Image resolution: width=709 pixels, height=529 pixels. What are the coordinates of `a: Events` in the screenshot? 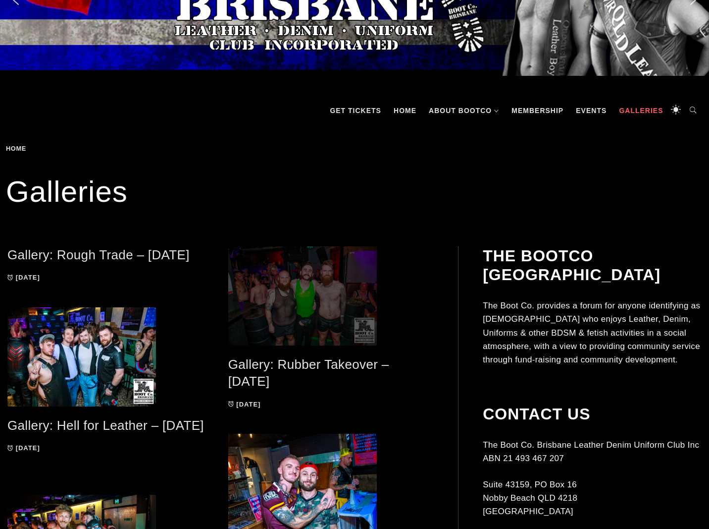 It's located at (591, 110).